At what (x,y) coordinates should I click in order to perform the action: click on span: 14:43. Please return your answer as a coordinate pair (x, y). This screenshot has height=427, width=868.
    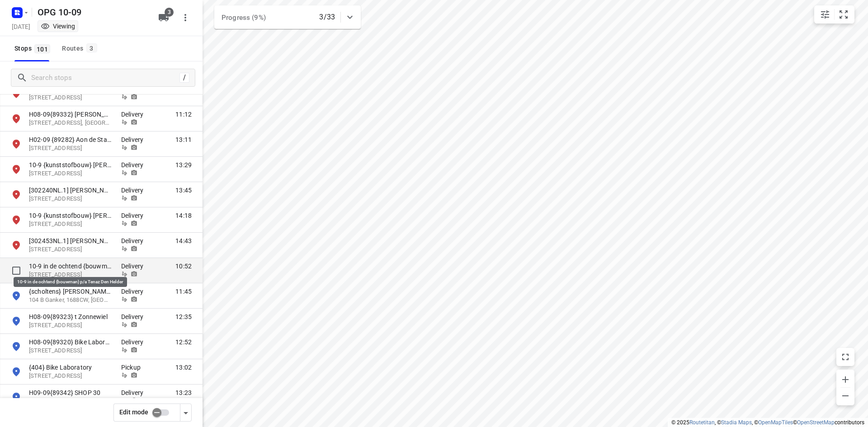
    Looking at the image, I should click on (184, 241).